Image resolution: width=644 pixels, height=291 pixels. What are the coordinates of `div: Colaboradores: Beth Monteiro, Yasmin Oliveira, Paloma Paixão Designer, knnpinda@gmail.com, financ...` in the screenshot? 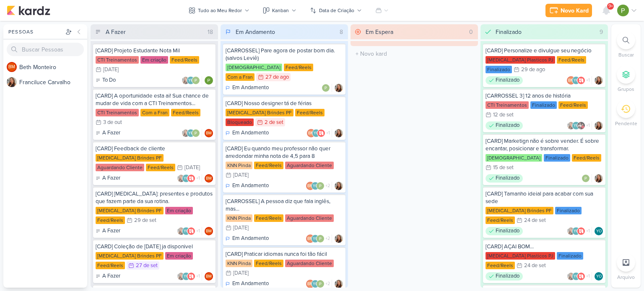 It's located at (319, 239).